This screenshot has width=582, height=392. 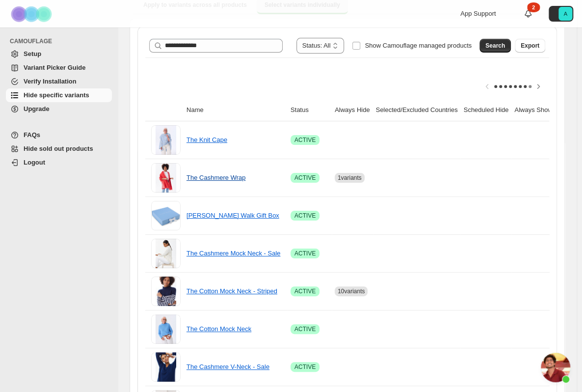 I want to click on span: Setup, so click(x=32, y=54).